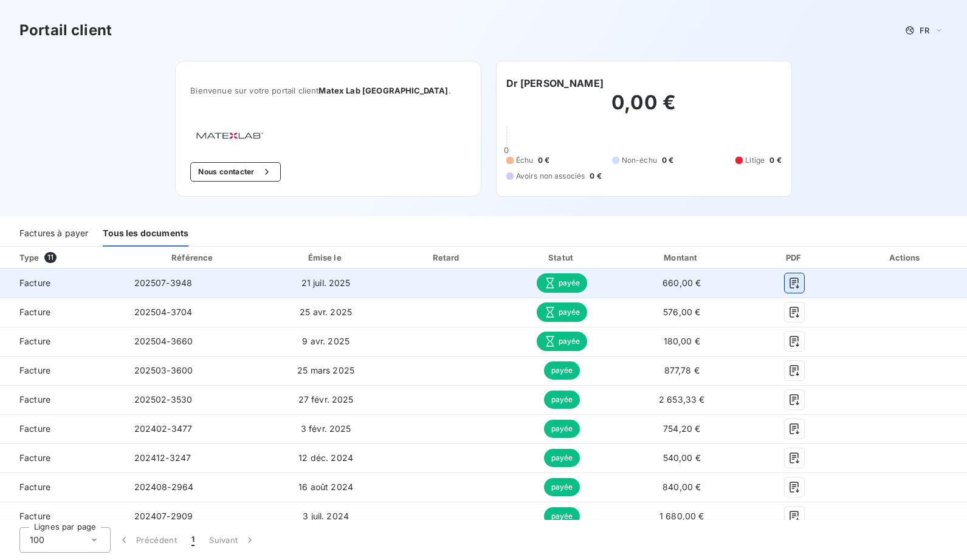 This screenshot has width=967, height=560. What do you see at coordinates (232, 540) in the screenshot?
I see `button: Suivant` at bounding box center [232, 540].